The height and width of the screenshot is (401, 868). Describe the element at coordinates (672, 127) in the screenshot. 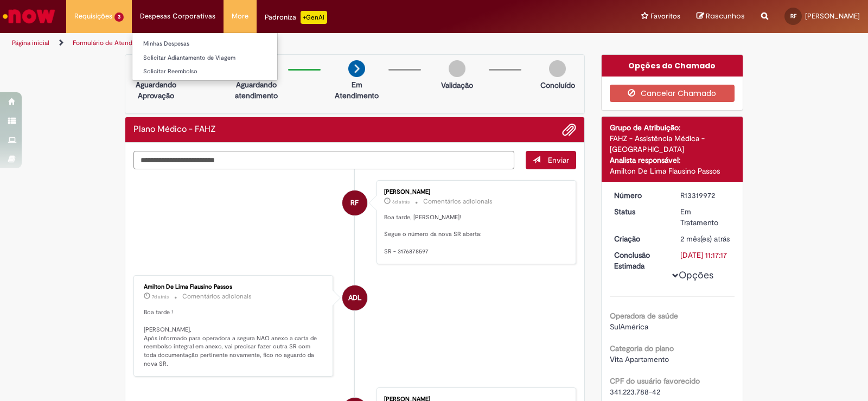

I see `div: Grupo de Atribuição:` at that location.